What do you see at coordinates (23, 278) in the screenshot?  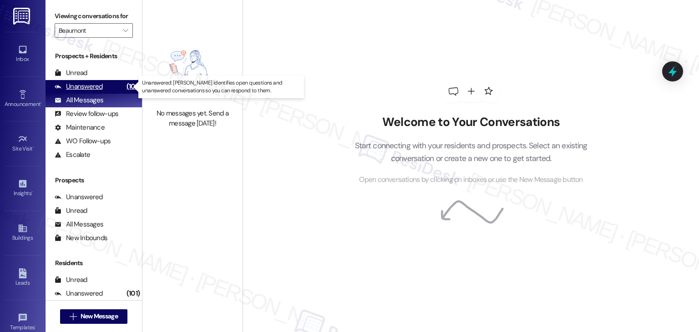 I see `a: Leads` at bounding box center [23, 278].